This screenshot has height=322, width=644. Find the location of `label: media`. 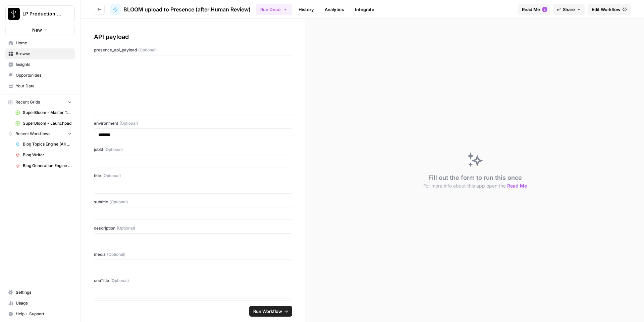

label: media is located at coordinates (193, 255).